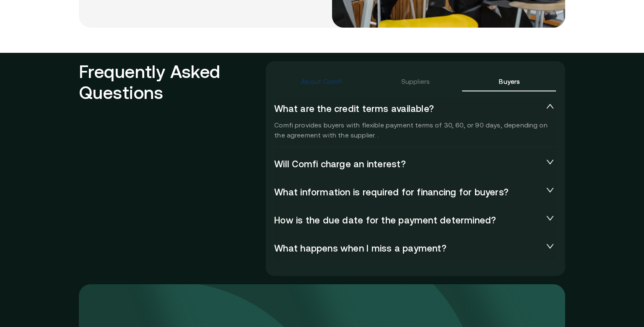 This screenshot has height=327, width=644. I want to click on div: Buyers, so click(509, 82).